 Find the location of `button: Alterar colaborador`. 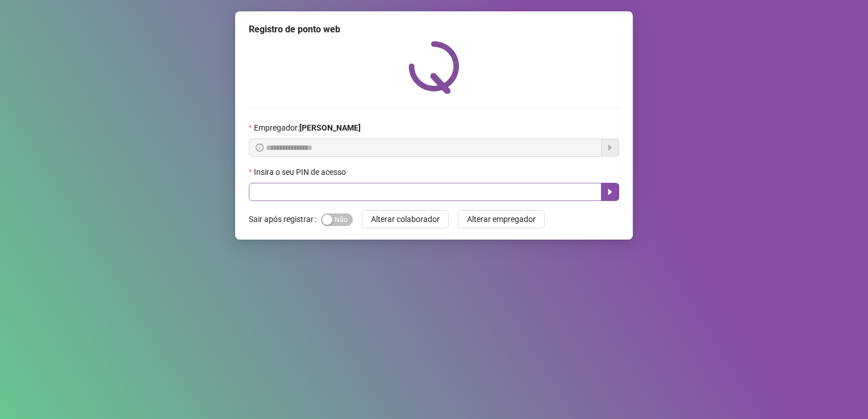

button: Alterar colaborador is located at coordinates (405, 219).